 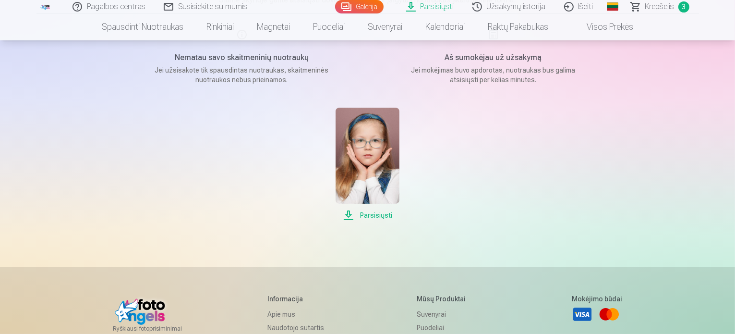 What do you see at coordinates (609, 314) in the screenshot?
I see `a: Mastercard` at bounding box center [609, 314].